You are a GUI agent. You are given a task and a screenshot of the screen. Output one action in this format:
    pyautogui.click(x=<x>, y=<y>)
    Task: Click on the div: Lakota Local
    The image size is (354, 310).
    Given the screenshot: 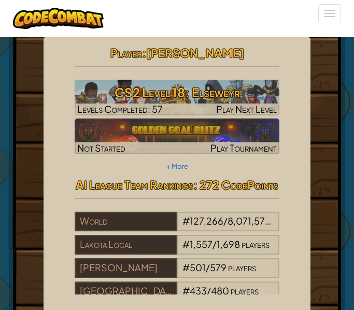 What is the action you would take?
    pyautogui.click(x=126, y=245)
    